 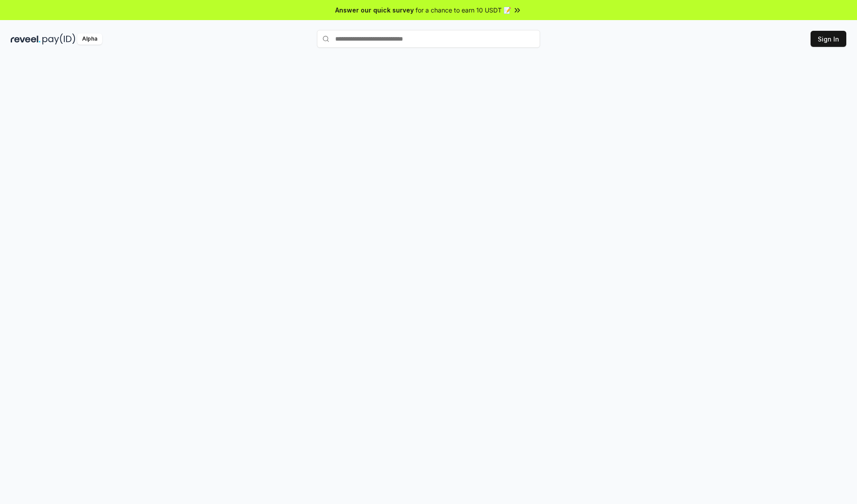 I want to click on div: Alpha, so click(x=90, y=39).